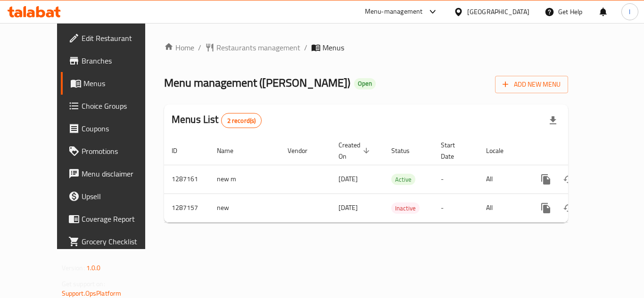 The height and width of the screenshot is (298, 644). Describe the element at coordinates (113, 219) in the screenshot. I see `a: Coverage Report` at that location.